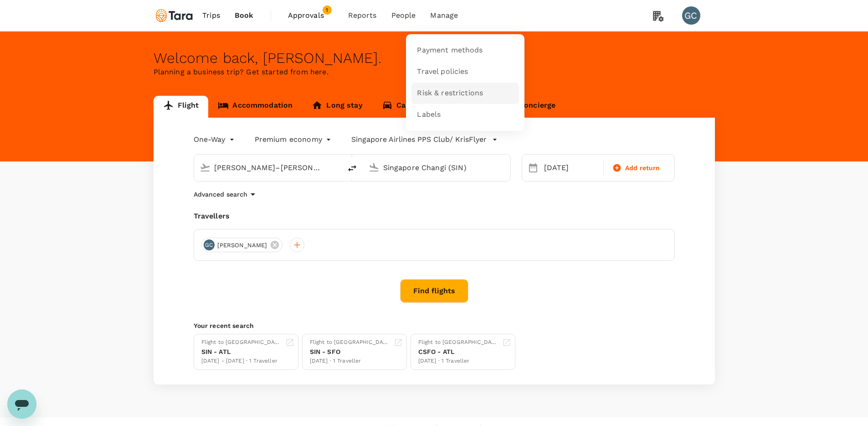  What do you see at coordinates (434, 216) in the screenshot?
I see `div: Travellers` at bounding box center [434, 216].